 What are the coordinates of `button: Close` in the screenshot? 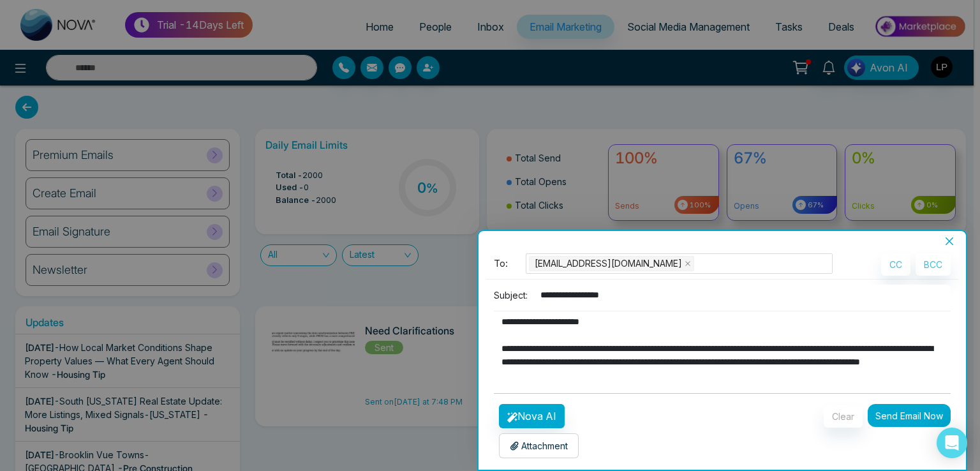 It's located at (950, 241).